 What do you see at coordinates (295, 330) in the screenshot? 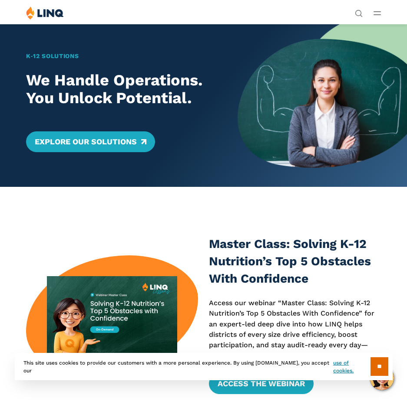
I see `p: Access our webinar “Master Class: Solving K-12 Nutrition’s Top 5 Obstacles With Confidence” for a...` at bounding box center [295, 330].